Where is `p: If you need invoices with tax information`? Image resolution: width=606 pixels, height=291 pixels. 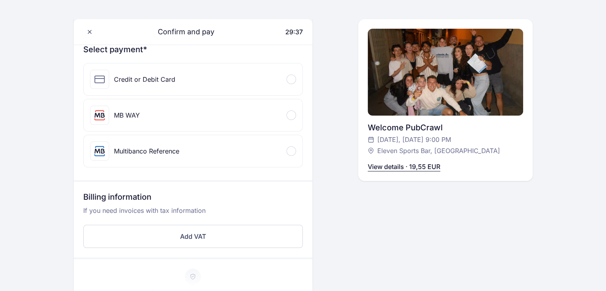
p: If you need invoices with tax information is located at coordinates (193, 213).